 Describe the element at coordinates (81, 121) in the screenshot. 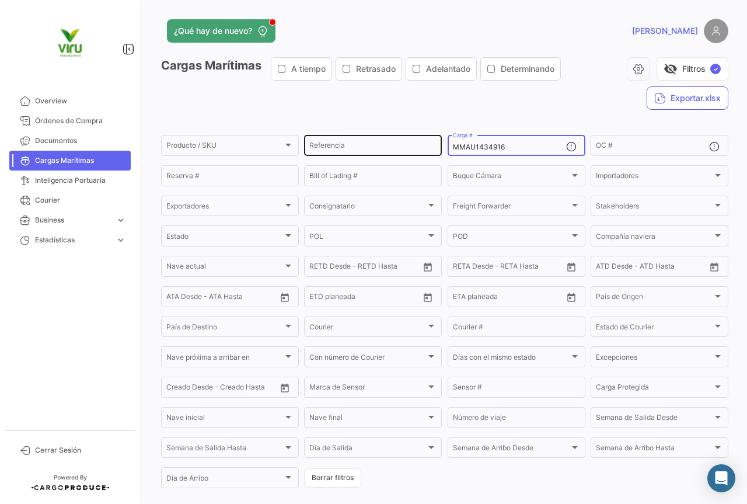

I see `span: Órdenes de Compra` at that location.